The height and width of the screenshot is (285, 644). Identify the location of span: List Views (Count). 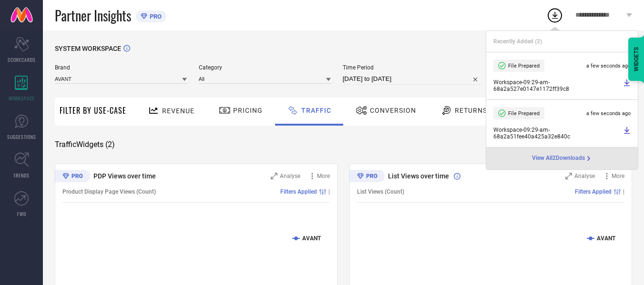
(380, 192).